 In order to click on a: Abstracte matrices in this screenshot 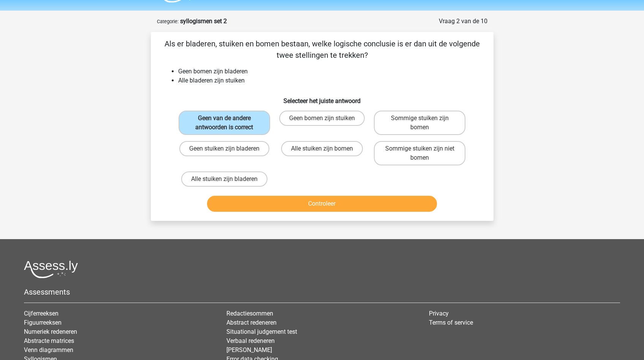, I will do `click(49, 340)`.